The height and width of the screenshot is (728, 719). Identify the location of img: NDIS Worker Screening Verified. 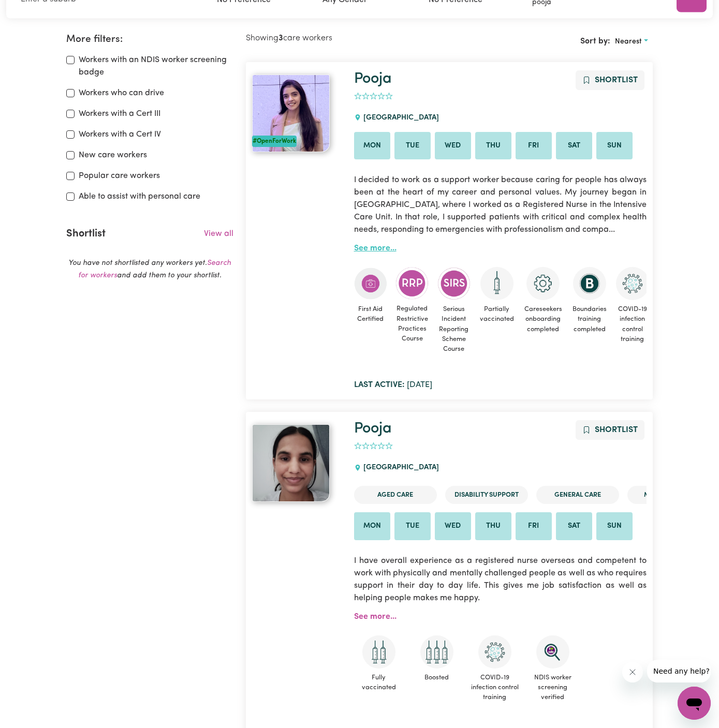
(553, 652).